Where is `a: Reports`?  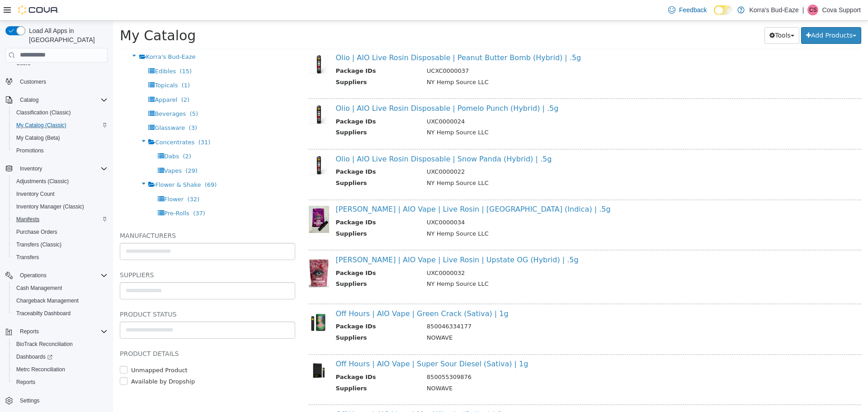 a: Reports is located at coordinates (26, 382).